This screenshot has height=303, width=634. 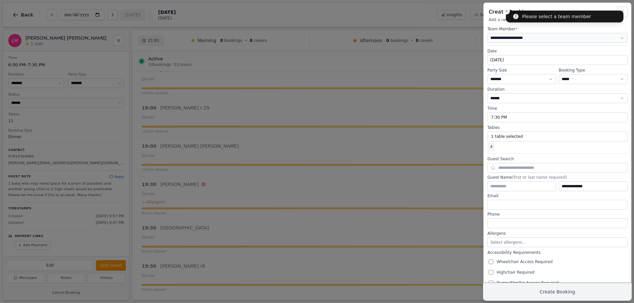 What do you see at coordinates (491, 147) in the screenshot?
I see `span: 4` at bounding box center [491, 147].